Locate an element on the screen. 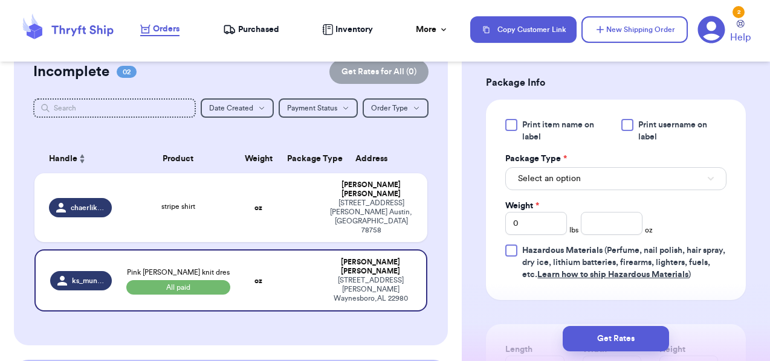 The width and height of the screenshot is (770, 361). button: New Shipping Order is located at coordinates (634, 30).